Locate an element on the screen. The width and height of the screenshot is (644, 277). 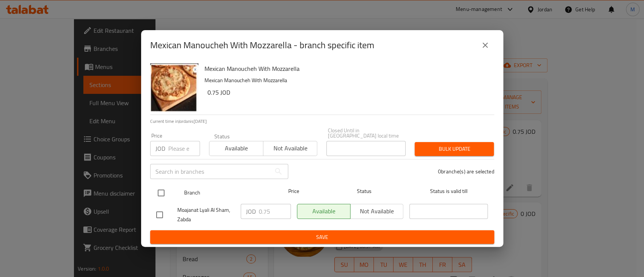
span: Save is located at coordinates (322, 237).